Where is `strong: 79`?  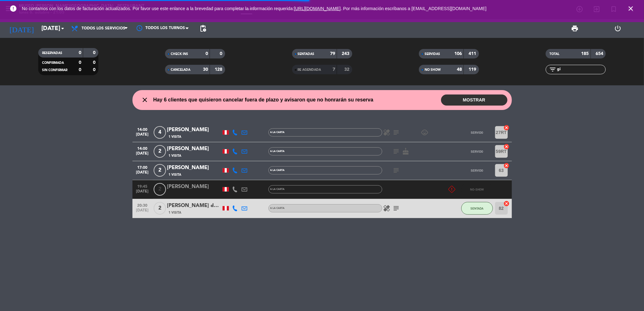
strong: 79 is located at coordinates (333, 54).